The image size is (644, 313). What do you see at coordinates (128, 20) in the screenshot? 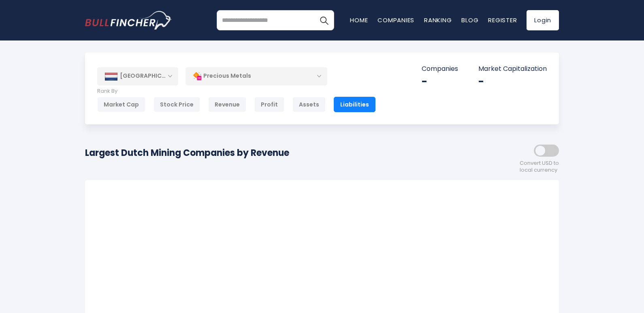
I see `img: bullfincher logo` at bounding box center [128, 20].